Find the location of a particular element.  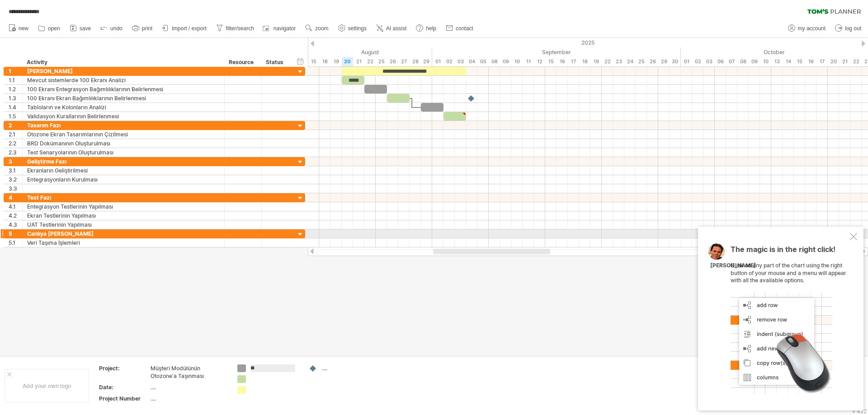

div: Müşteri Modülünün Otozone'a Taşınması is located at coordinates (188, 372).